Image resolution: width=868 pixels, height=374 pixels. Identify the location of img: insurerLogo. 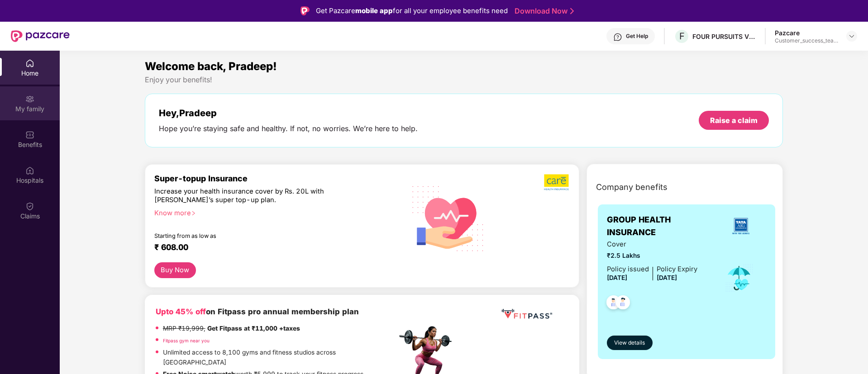
(741, 226).